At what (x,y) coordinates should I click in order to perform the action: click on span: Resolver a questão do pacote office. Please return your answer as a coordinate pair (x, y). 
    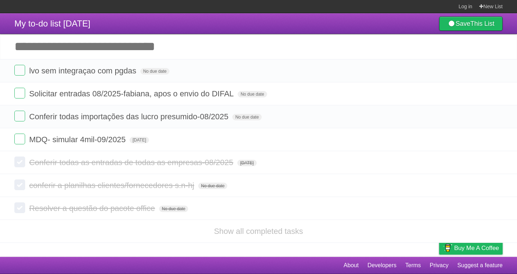
    Looking at the image, I should click on (93, 208).